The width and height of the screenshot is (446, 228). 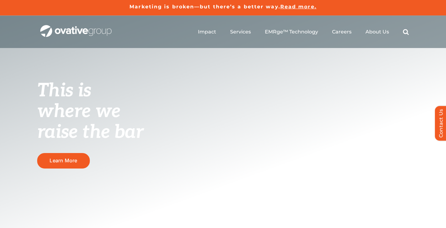 What do you see at coordinates (240, 32) in the screenshot?
I see `span: Services` at bounding box center [240, 32].